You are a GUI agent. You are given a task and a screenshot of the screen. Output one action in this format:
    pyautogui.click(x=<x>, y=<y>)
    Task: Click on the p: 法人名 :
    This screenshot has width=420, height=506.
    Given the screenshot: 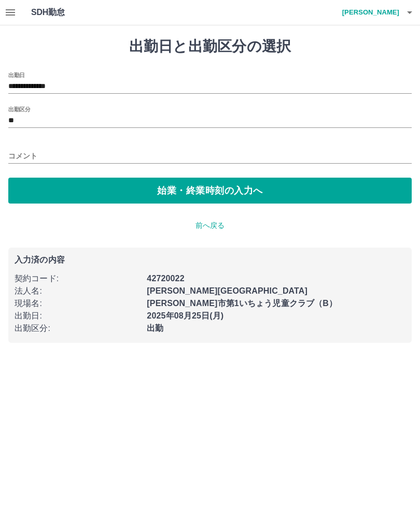 What is the action you would take?
    pyautogui.click(x=77, y=291)
    